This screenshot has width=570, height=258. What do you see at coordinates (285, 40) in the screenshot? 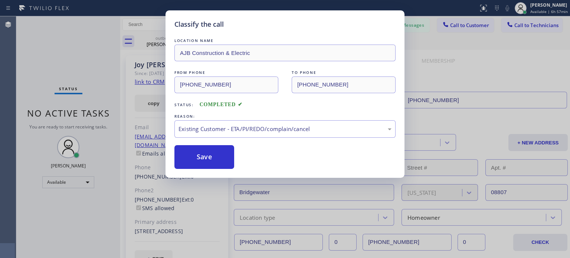
I see `div: LOCATION NAME` at bounding box center [285, 40].